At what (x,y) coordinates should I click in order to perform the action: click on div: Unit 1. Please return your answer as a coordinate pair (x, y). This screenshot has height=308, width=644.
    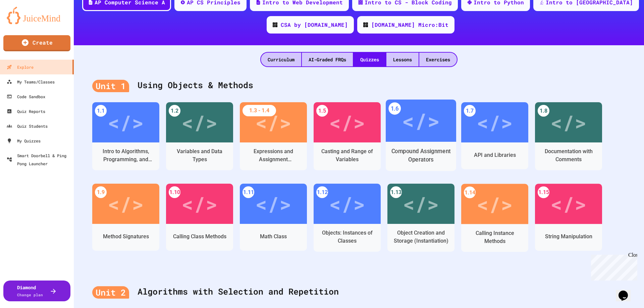
    Looking at the image, I should click on (111, 86).